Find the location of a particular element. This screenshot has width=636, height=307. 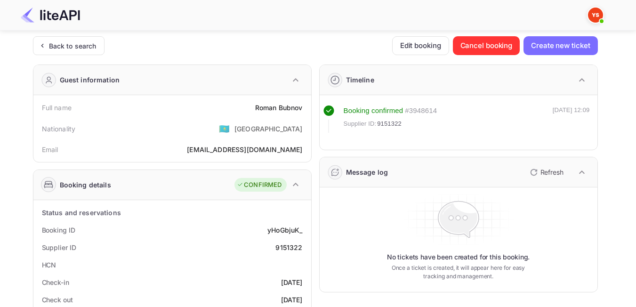

div: Email is located at coordinates (50, 149).